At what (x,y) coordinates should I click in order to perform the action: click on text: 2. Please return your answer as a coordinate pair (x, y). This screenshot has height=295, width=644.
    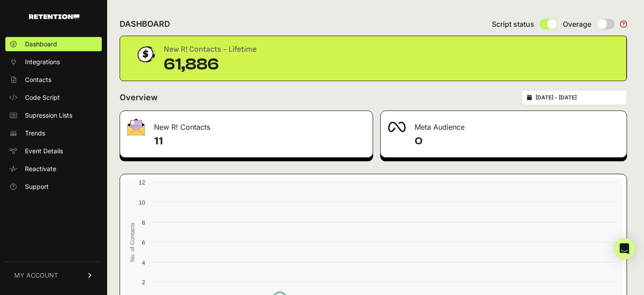
    Looking at the image, I should click on (143, 282).